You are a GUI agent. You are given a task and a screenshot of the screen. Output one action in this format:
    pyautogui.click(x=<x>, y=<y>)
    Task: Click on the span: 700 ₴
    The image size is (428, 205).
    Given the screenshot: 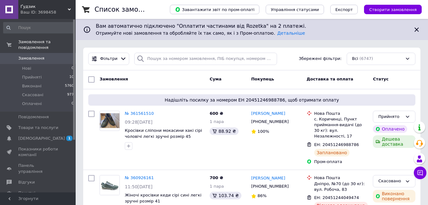 What is the action you would take?
    pyautogui.click(x=216, y=178)
    